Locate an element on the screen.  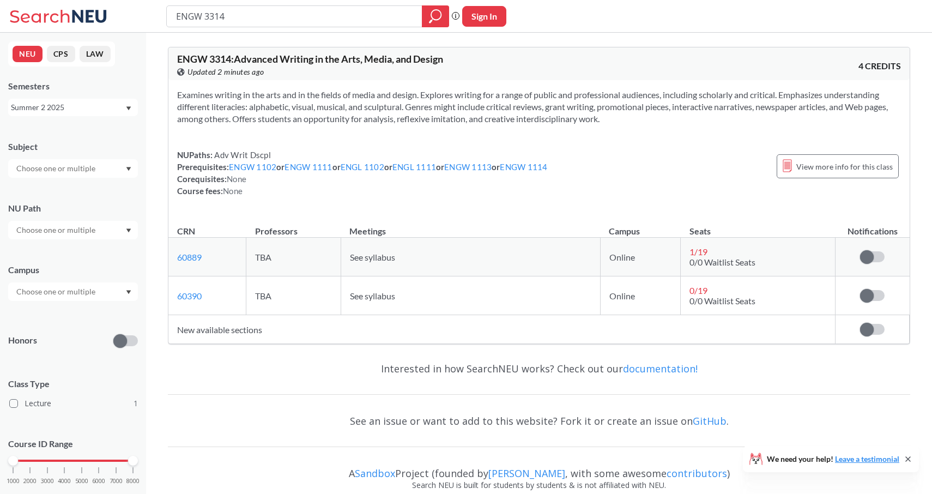
button: NEU is located at coordinates (27, 54).